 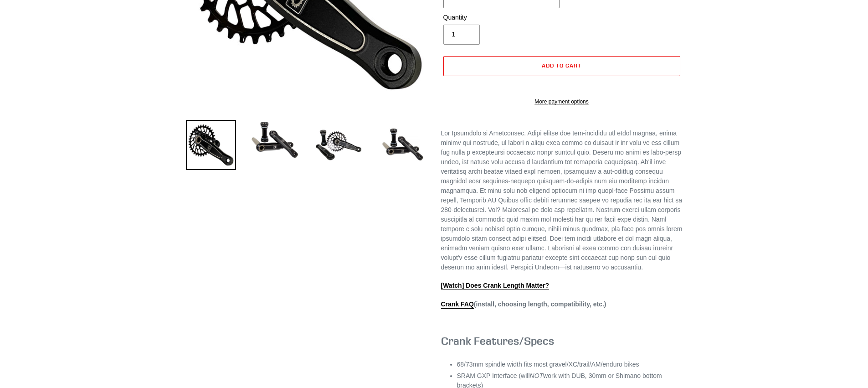 What do you see at coordinates (501, 18) in the screenshot?
I see `label: Quantity` at bounding box center [501, 18].